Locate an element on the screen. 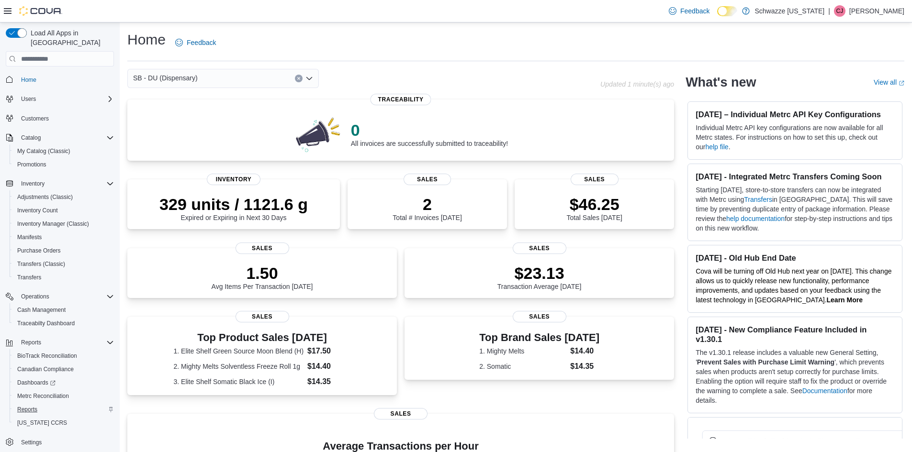 The height and width of the screenshot is (452, 912). span: Dark Mode is located at coordinates (717, 16).